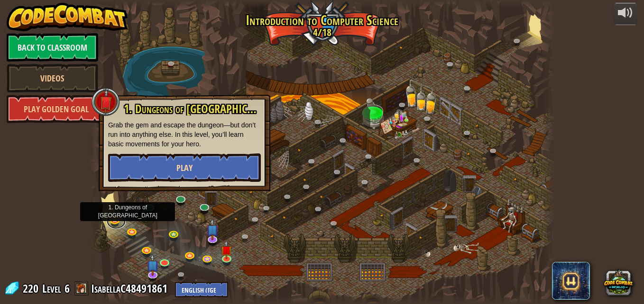 The image size is (644, 304). What do you see at coordinates (184, 168) in the screenshot?
I see `button: Play` at bounding box center [184, 168].